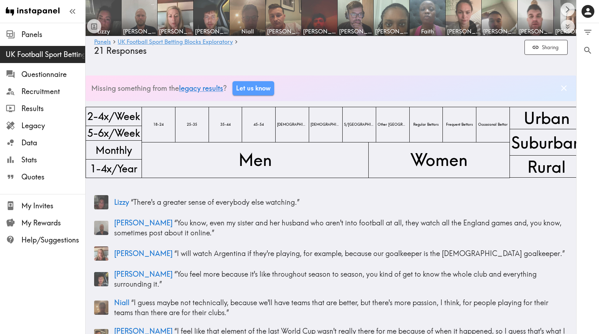  I want to click on p: “ You feel more because it's like throughout season to season, you kind of get to know the whole ..., so click(341, 279).